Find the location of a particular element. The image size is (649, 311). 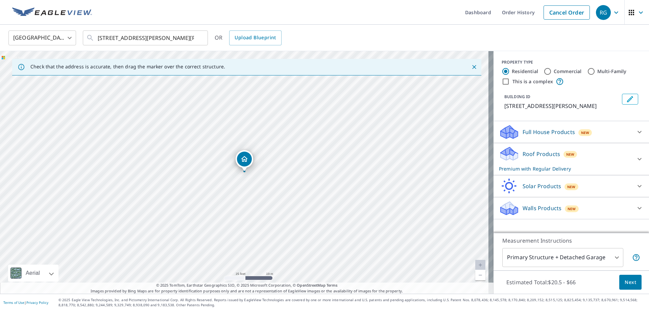

div: RG is located at coordinates (604, 13).